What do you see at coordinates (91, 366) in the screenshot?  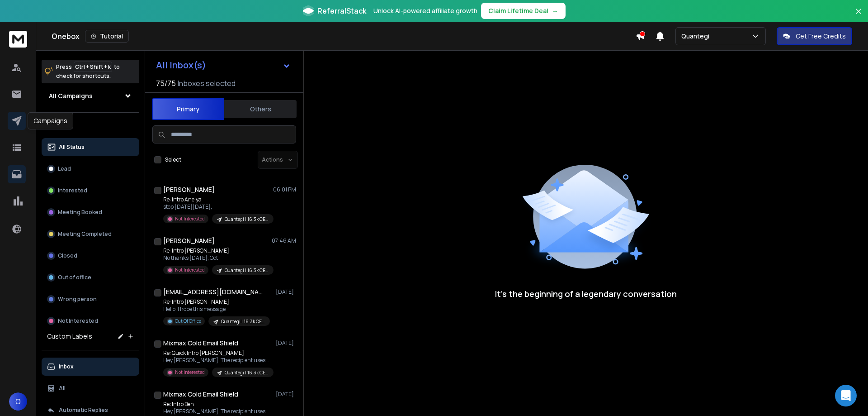 I see `button: Inbox` at bounding box center [91, 366].